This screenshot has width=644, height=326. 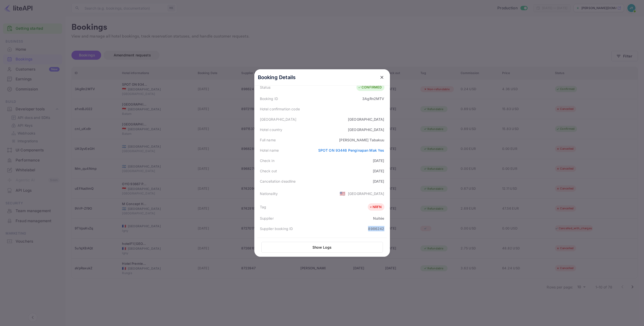 What do you see at coordinates (322, 247) in the screenshot?
I see `button: Show Logs` at bounding box center [322, 247].